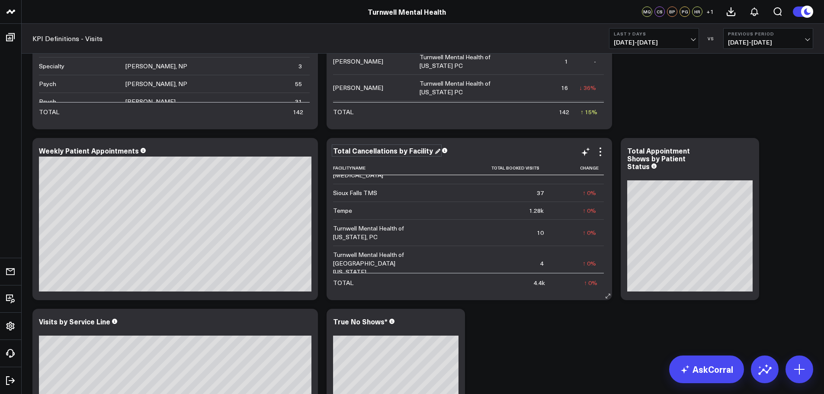  I want to click on th: Facilityname, so click(376, 168).